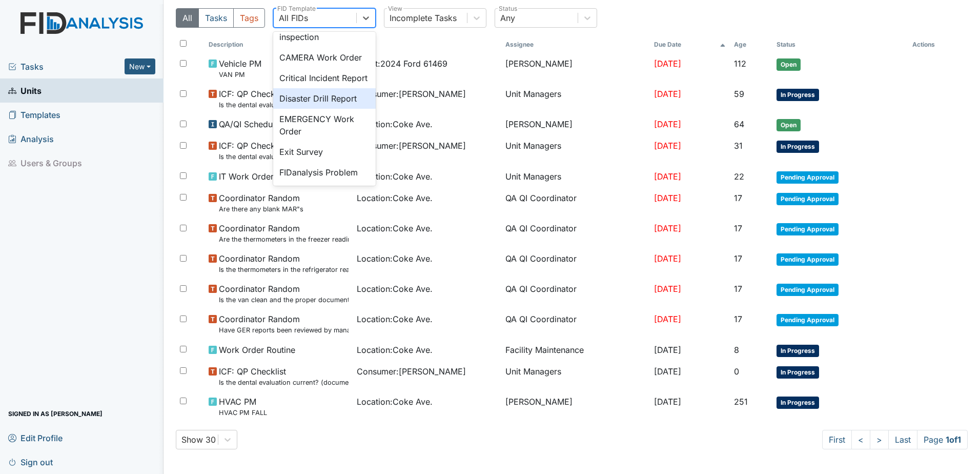  I want to click on span: QA/QI Scheduled Inspection, so click(273, 124).